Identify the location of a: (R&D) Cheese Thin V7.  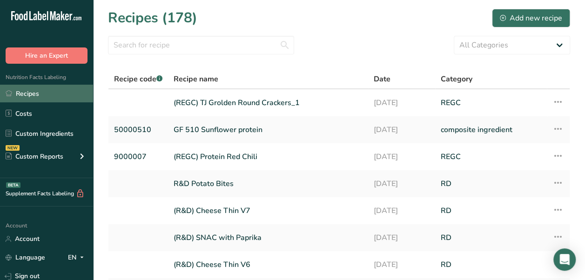
(268, 211).